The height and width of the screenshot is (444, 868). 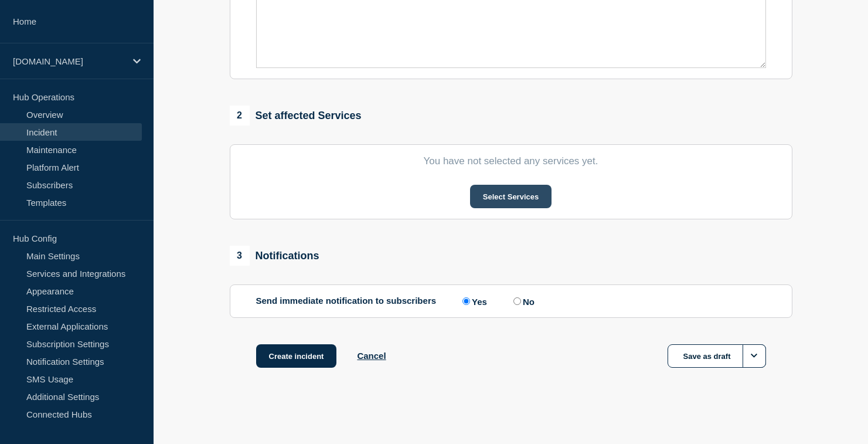 What do you see at coordinates (466, 301) in the screenshot?
I see `input: Yes` at bounding box center [466, 301].